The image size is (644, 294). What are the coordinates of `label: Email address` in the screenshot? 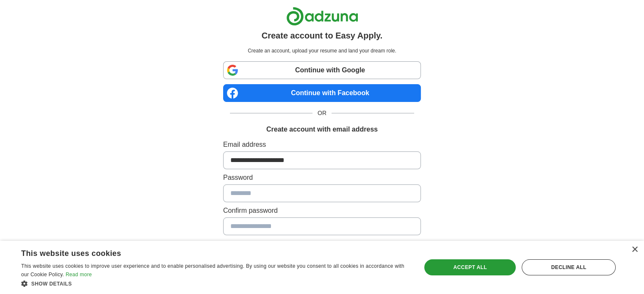 It's located at (322, 145).